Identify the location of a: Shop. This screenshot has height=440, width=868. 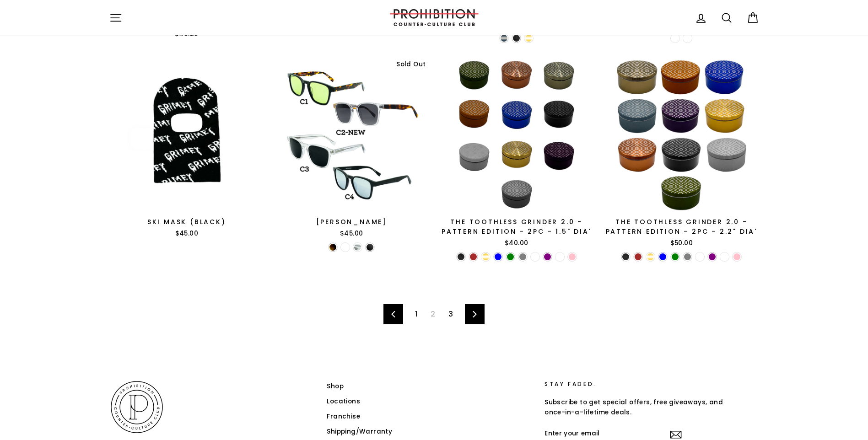
(335, 386).